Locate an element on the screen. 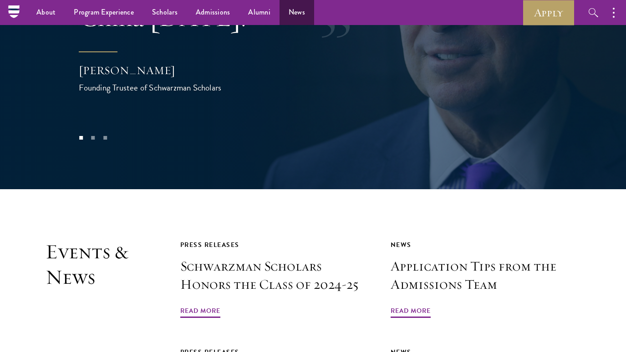  div: Founding Trustee of Schwarzman Scholars is located at coordinates (170, 87).